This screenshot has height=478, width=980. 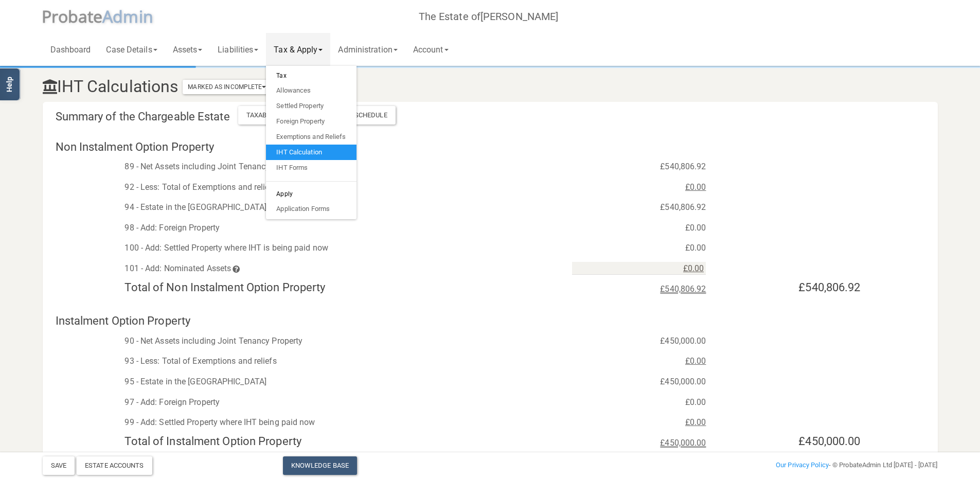 I want to click on h6: Apply, so click(x=310, y=194).